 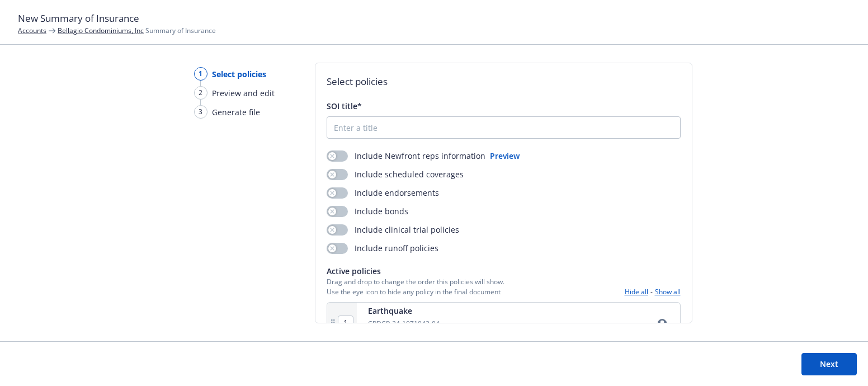 What do you see at coordinates (382, 192) in the screenshot?
I see `div: Include endorsements` at bounding box center [382, 192].